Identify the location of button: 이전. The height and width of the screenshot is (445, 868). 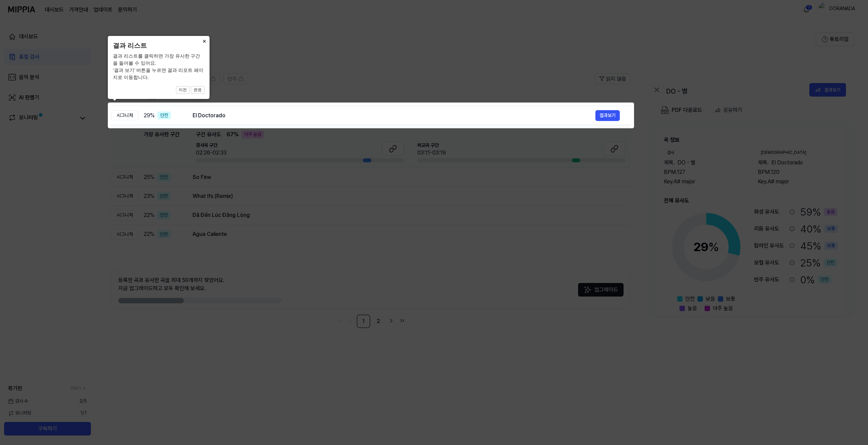
(183, 90).